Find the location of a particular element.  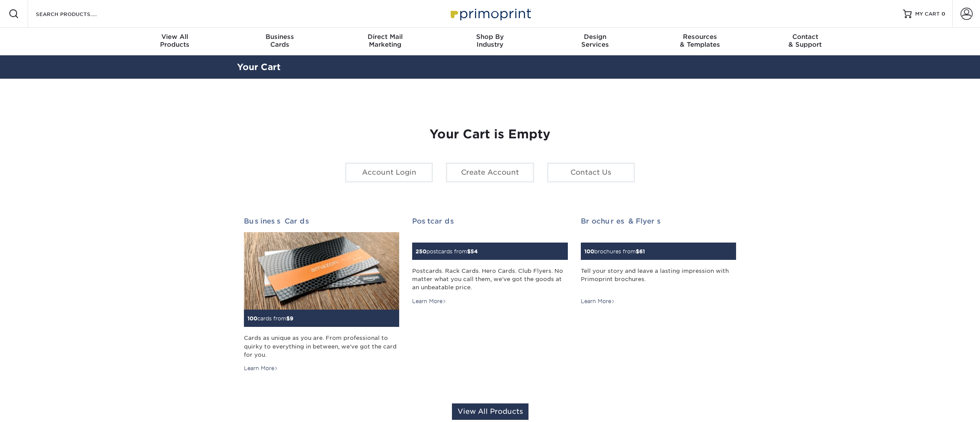

h1: Your Cart is Empty is located at coordinates (490, 134).